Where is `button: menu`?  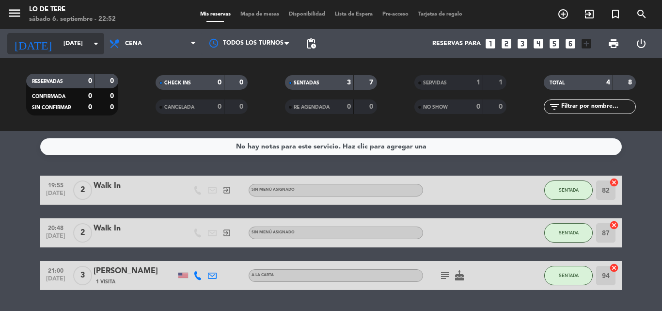 button: menu is located at coordinates (15, 15).